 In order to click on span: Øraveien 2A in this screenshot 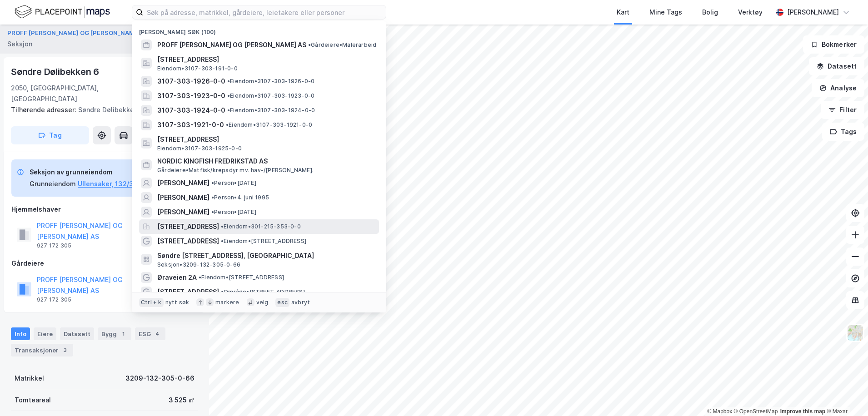, I will do `click(177, 278)`.